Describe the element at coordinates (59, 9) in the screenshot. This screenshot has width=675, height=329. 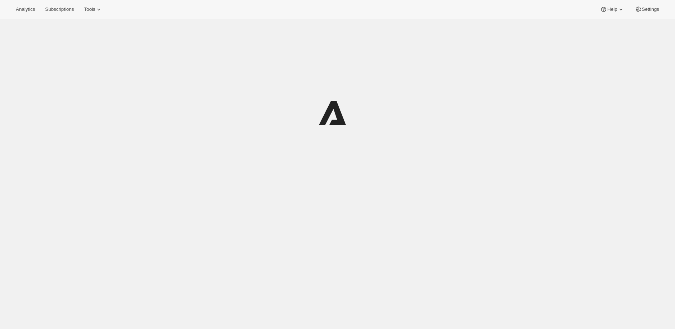
I see `button: Subscriptions` at that location.